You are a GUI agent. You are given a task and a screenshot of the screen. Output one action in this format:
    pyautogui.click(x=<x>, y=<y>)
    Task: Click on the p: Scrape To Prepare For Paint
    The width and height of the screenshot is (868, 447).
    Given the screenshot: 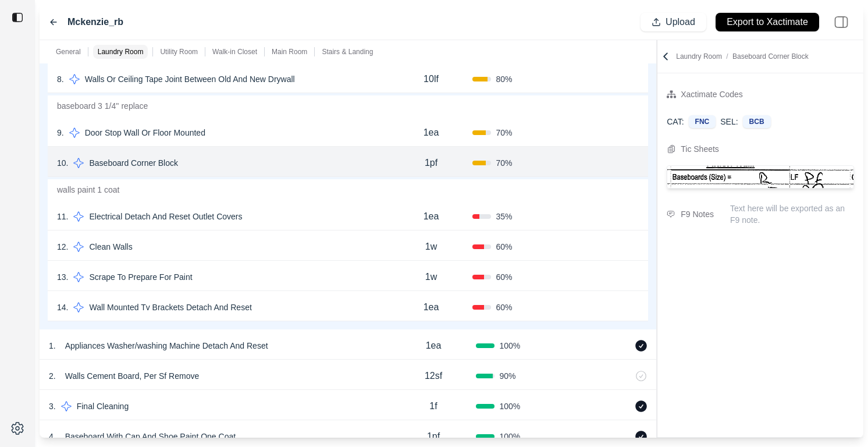 What is the action you would take?
    pyautogui.click(x=140, y=277)
    